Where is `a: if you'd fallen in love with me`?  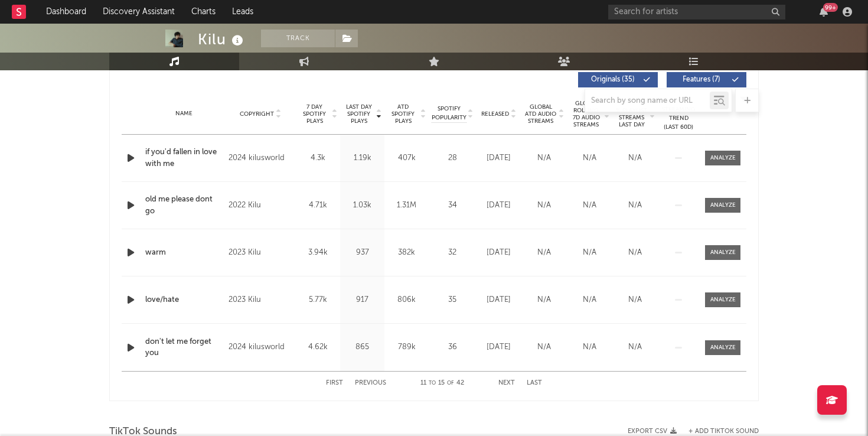
a: if you'd fallen in love with me is located at coordinates (183, 158).